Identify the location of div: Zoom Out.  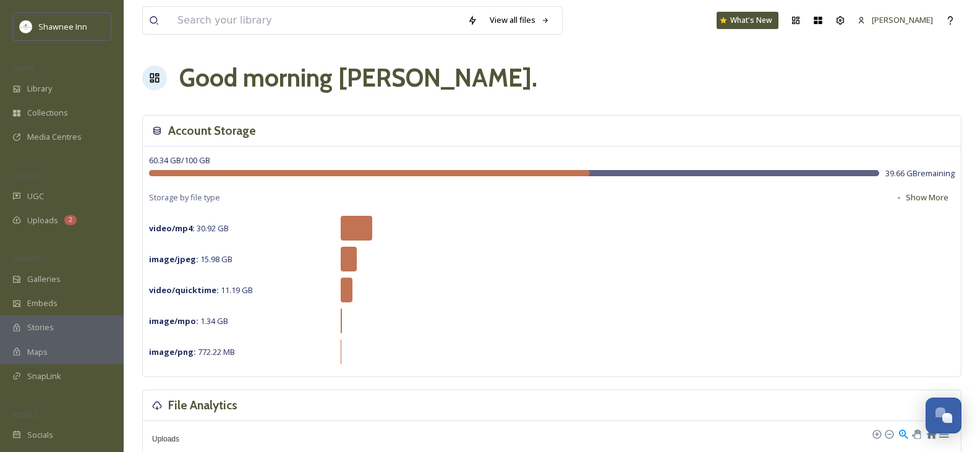
(888, 433).